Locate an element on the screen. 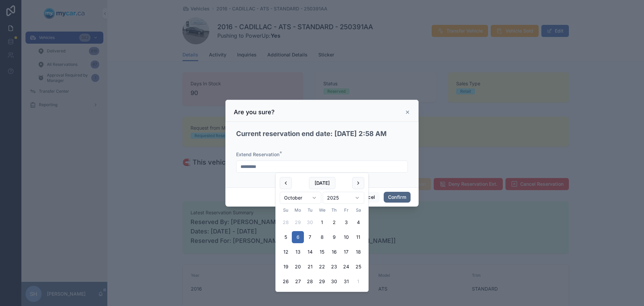 The width and height of the screenshot is (644, 306). button: Saturday, October 18th, 2025 is located at coordinates (359, 252).